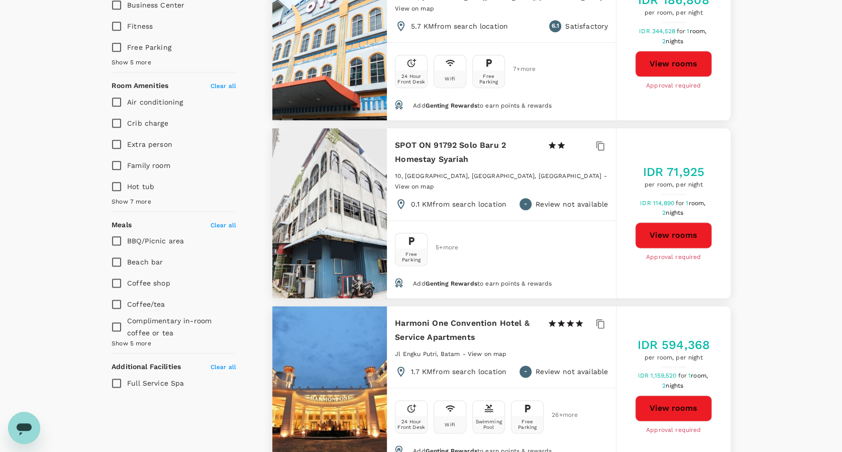  What do you see at coordinates (467, 330) in the screenshot?
I see `h6: Harmoni One Convention Hotel & Service Apartments` at bounding box center [467, 330].